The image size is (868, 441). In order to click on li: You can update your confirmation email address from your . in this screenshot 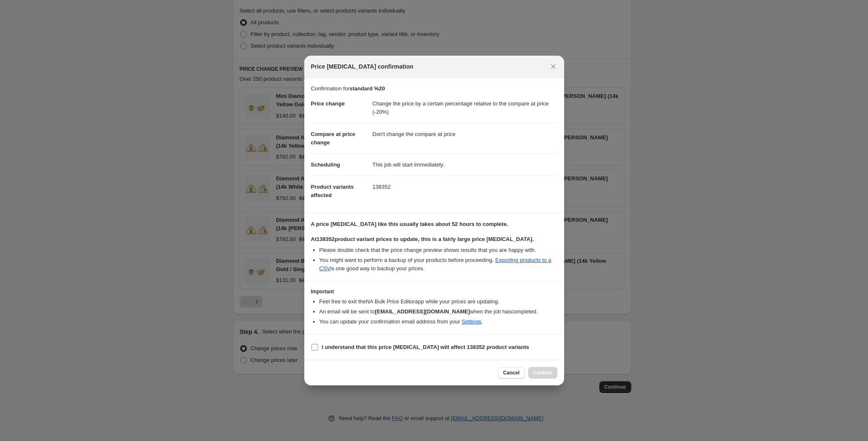, I will do `click(438, 322)`.